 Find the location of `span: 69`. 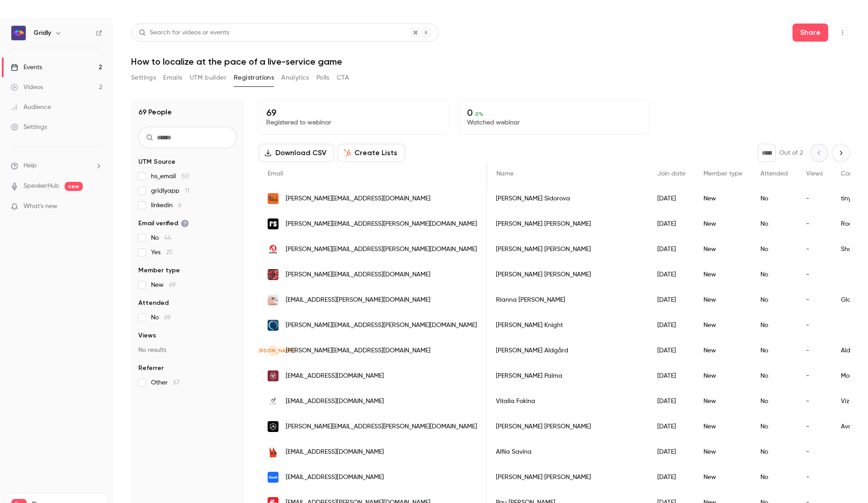

span: 69 is located at coordinates (167, 317).